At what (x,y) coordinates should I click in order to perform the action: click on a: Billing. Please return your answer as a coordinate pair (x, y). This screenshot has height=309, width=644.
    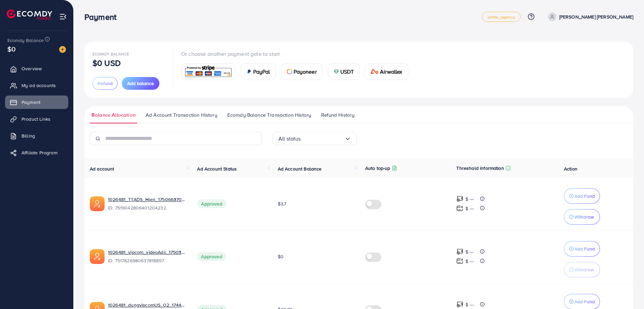
    Looking at the image, I should click on (37, 136).